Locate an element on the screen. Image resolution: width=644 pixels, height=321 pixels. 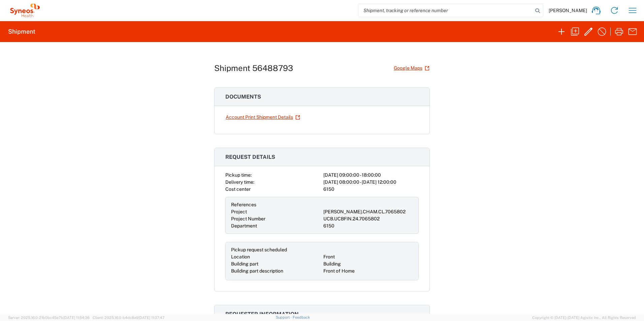
span: Location is located at coordinates (240, 256).